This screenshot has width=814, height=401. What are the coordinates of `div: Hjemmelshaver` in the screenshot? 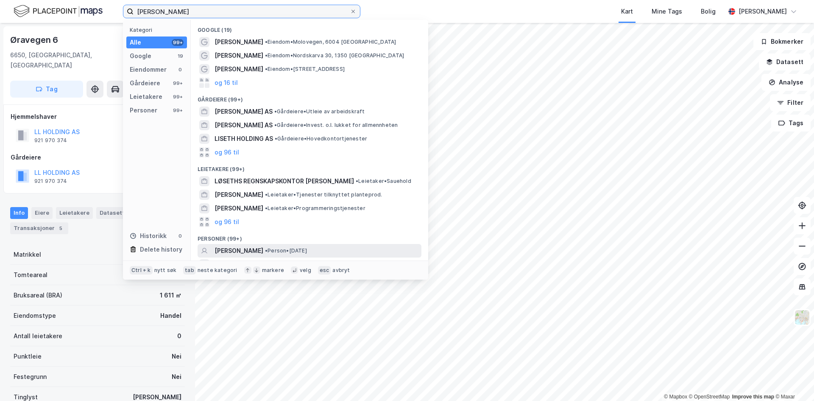 It's located at (98, 117).